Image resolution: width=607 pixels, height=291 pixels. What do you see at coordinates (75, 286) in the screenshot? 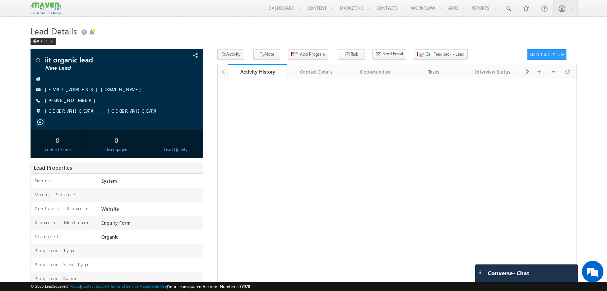
I see `a: About` at bounding box center [75, 286].